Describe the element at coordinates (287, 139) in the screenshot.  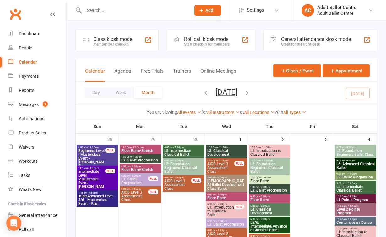
I see `div: 2` at that location.